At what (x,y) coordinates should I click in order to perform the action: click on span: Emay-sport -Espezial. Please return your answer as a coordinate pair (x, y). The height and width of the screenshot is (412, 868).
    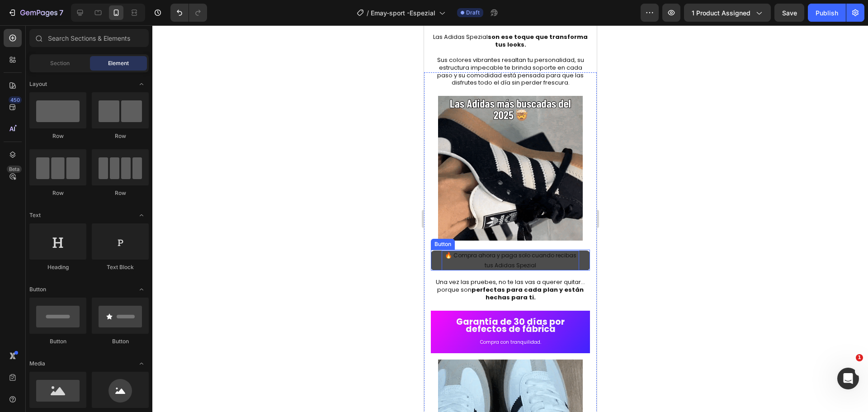
    Looking at the image, I should click on (402, 12).